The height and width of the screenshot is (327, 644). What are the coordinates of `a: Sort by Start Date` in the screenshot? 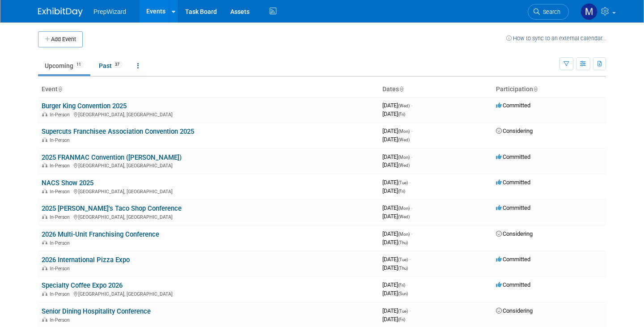 It's located at (401, 89).